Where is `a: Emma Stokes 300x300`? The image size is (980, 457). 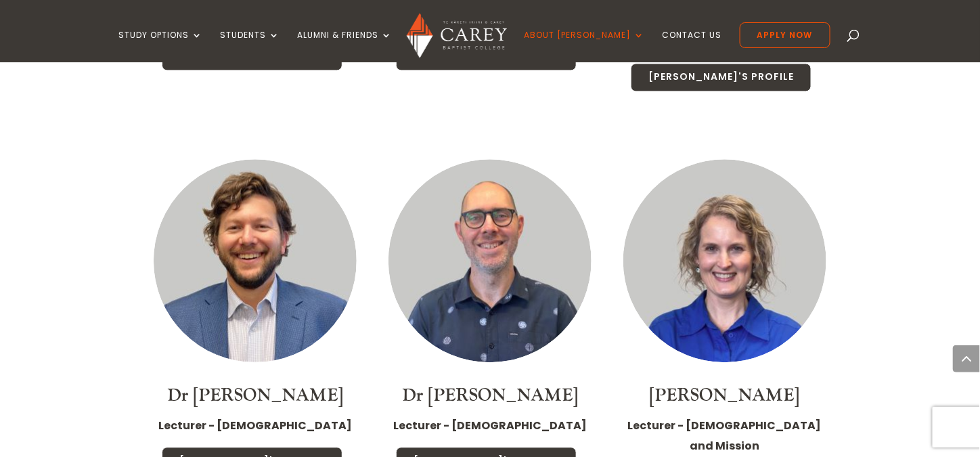
a: Emma Stokes 300x300 is located at coordinates (725, 261).